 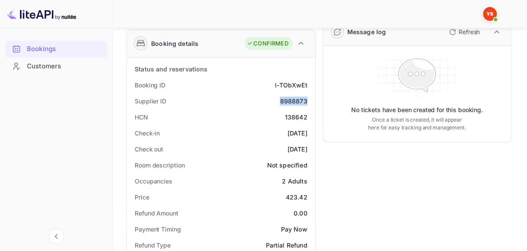 What do you see at coordinates (171, 69) in the screenshot?
I see `div: Status and reservations` at bounding box center [171, 69].